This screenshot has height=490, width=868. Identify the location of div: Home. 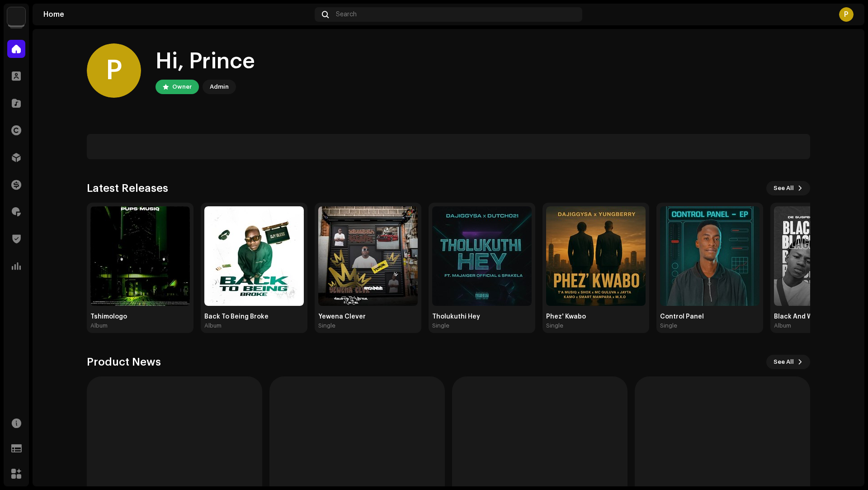
(177, 15).